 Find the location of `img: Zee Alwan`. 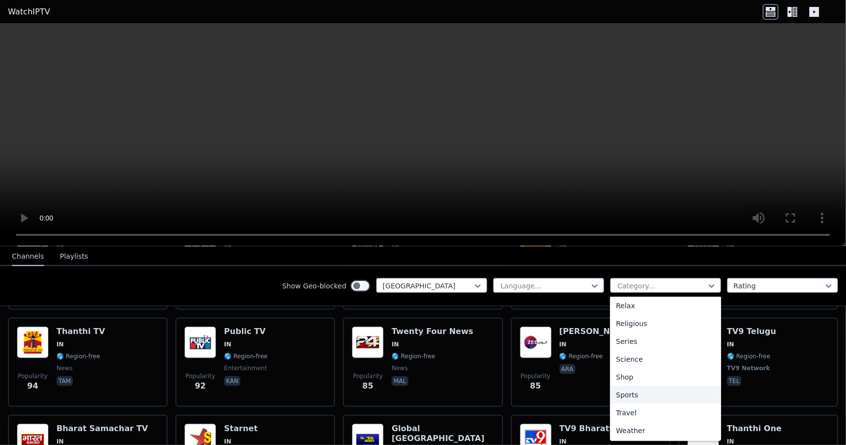

img: Zee Alwan is located at coordinates (535, 342).